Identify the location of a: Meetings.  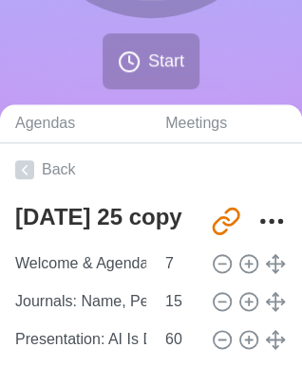
(226, 123).